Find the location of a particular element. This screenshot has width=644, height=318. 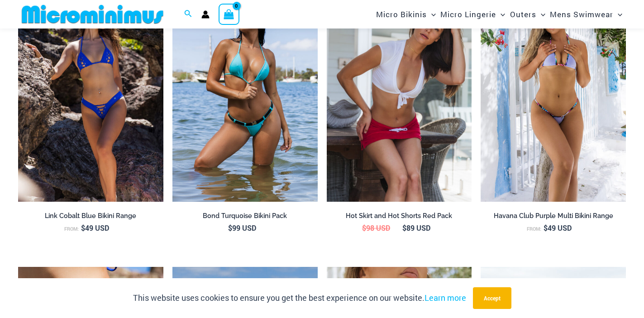

h2: Havana Club Purple Multi Bikini Range is located at coordinates (553, 216).